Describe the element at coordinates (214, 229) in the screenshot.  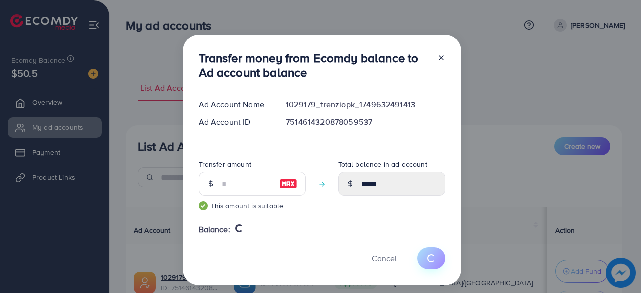
I see `span: Balance:` at that location.